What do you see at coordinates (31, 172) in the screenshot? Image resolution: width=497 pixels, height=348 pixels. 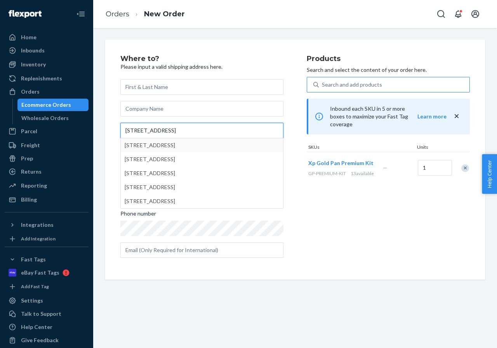 I see `div: Returns` at bounding box center [31, 172].